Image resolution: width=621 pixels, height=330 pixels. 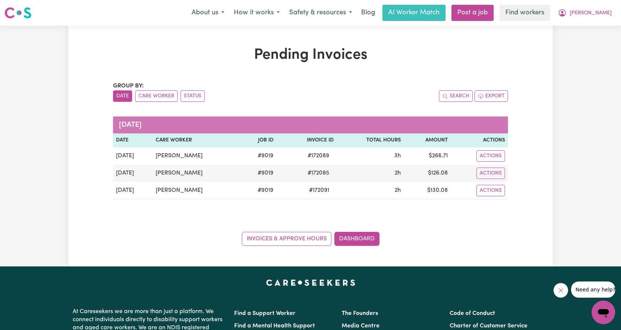 I want to click on a: Charter of Customer Service, so click(x=488, y=325).